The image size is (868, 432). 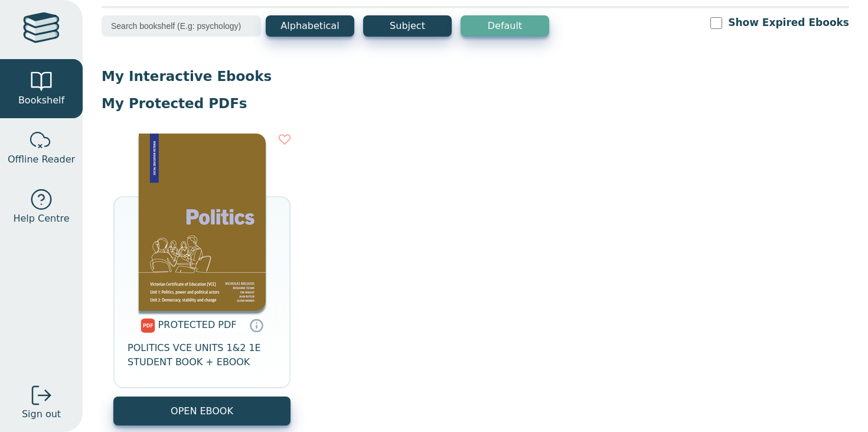 I want to click on label: Show Expired Ebooks, so click(x=788, y=23).